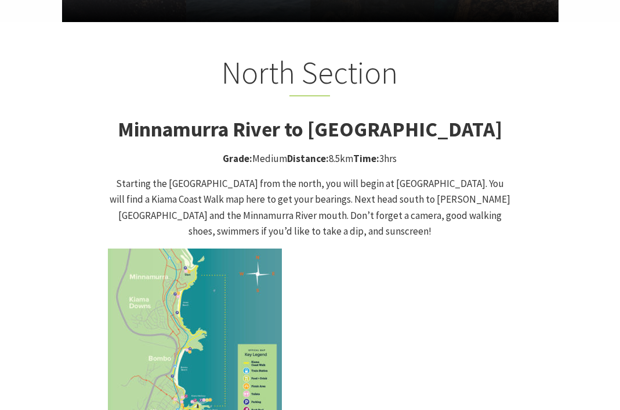  What do you see at coordinates (310, 158) in the screenshot?
I see `p: Medium 8.5km 3hrs` at bounding box center [310, 158].